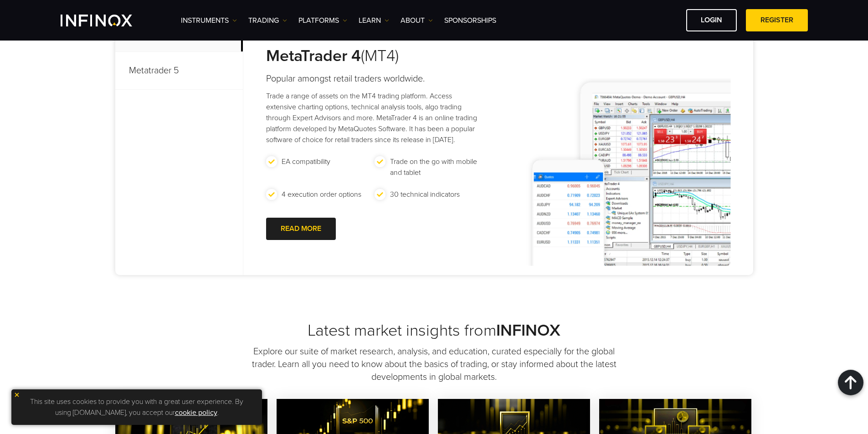  Describe the element at coordinates (196, 412) in the screenshot. I see `a: cookie policy` at that location.